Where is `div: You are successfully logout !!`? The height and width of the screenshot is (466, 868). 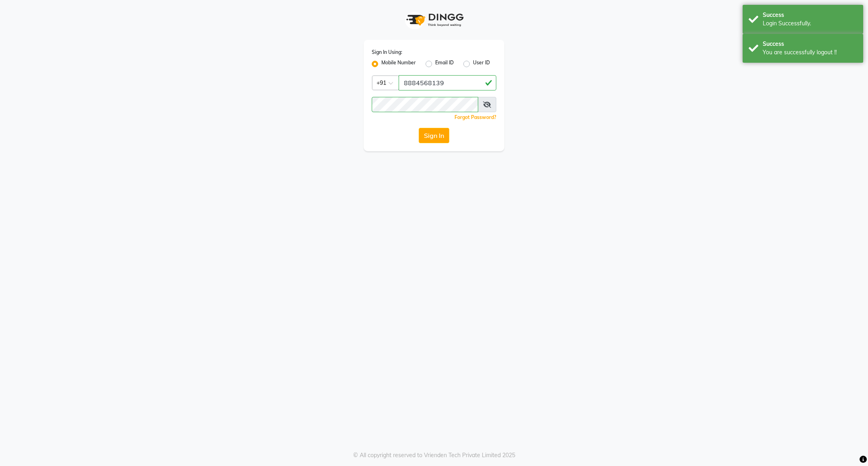 div: You are successfully logout !! is located at coordinates (810, 53).